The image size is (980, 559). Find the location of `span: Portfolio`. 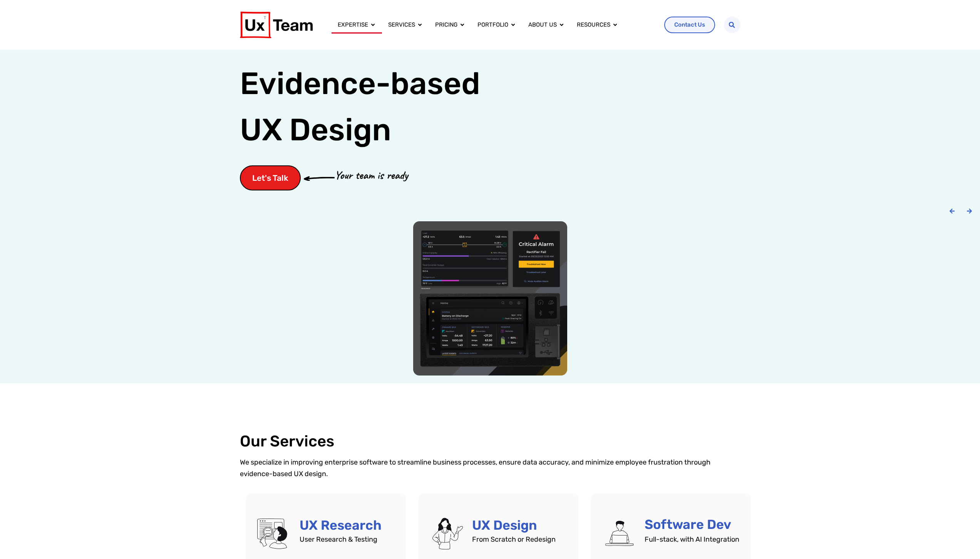

span: Portfolio is located at coordinates (493, 25).